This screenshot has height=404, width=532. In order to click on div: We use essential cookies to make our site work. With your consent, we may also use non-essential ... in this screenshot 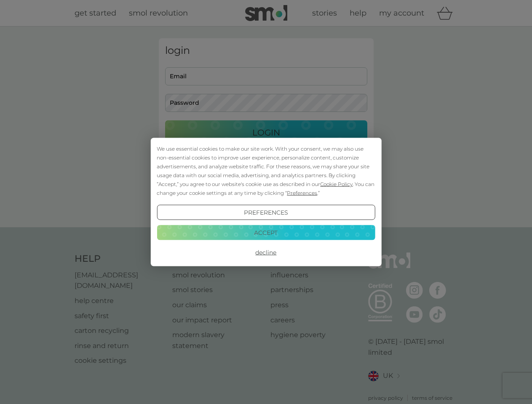, I will do `click(266, 171)`.